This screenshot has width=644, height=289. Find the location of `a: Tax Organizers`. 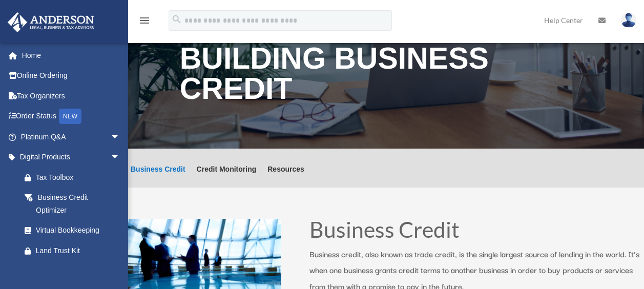

a: Tax Organizers is located at coordinates (71, 96).